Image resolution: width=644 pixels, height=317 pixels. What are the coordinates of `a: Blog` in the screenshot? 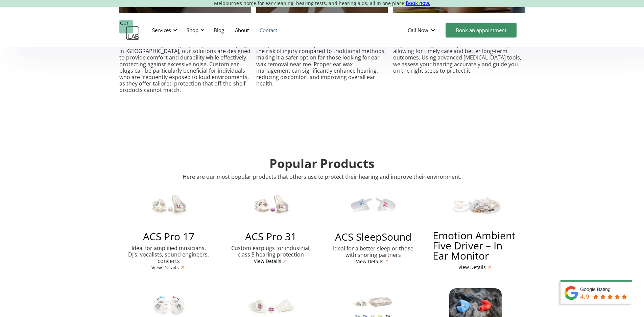 It's located at (219, 30).